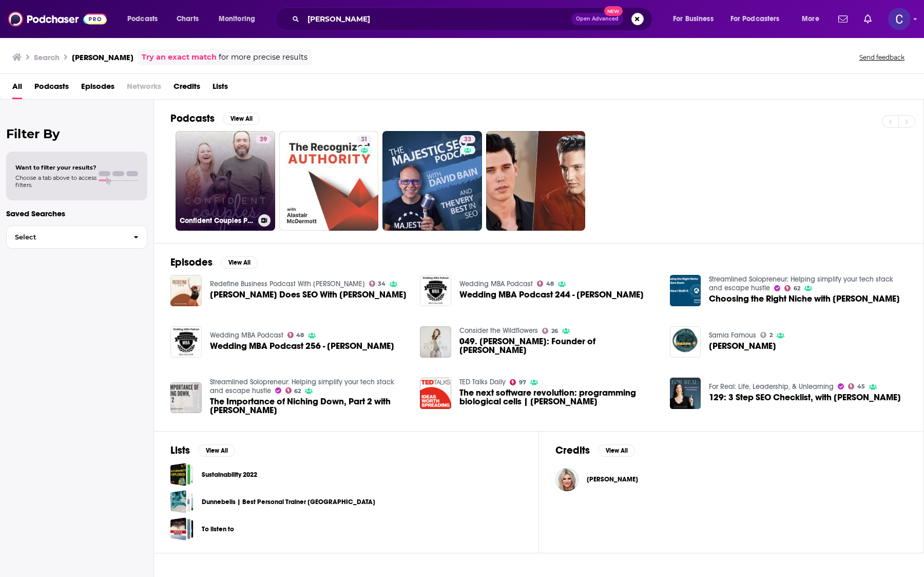 The height and width of the screenshot is (577, 924). Describe the element at coordinates (567, 479) in the screenshot. I see `img: Sarah Jayne Dunn` at that location.